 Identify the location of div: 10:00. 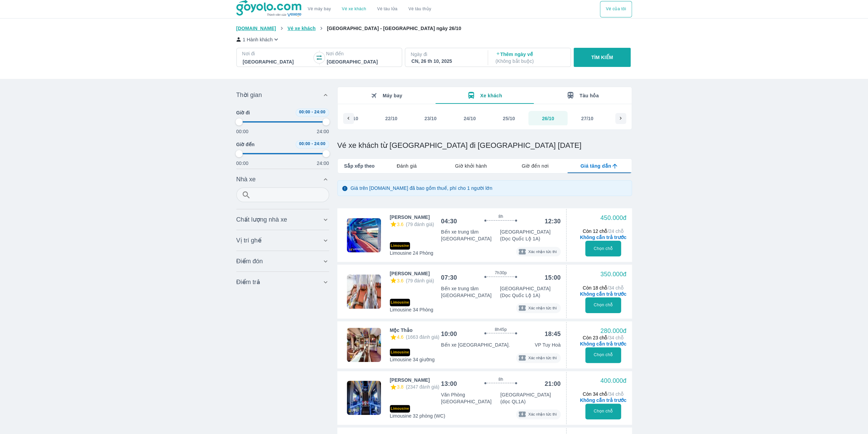
(449, 334).